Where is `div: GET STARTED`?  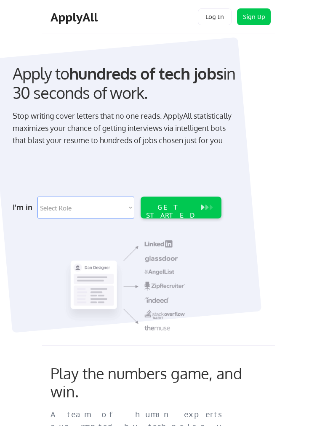 div: GET STARTED is located at coordinates (171, 211).